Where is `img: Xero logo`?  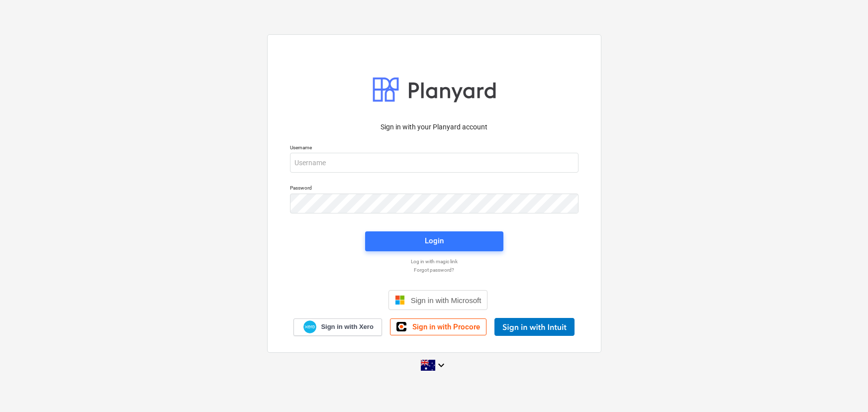
img: Xero logo is located at coordinates (310, 327).